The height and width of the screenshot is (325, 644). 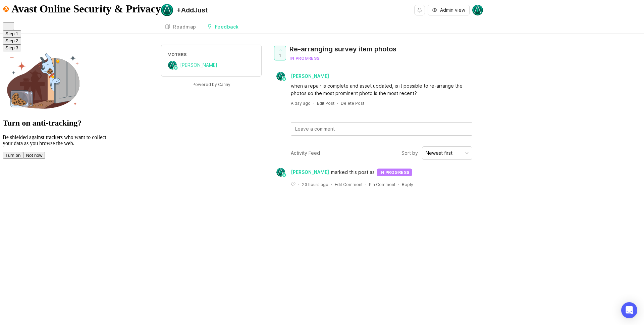 What do you see at coordinates (322, 140) in the screenshot?
I see `p: Be shielded against trackers who want to collect your data as you browse the web.` at bounding box center [322, 140].